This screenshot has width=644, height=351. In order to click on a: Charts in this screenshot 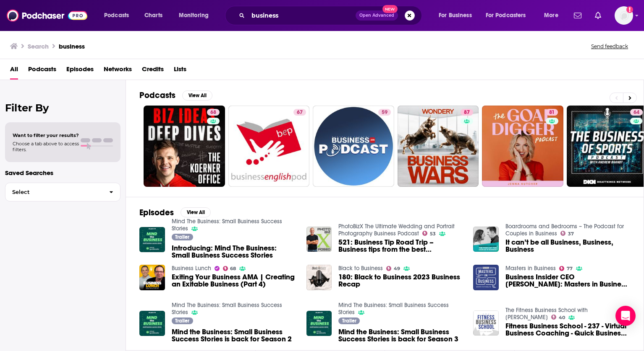, I will do `click(153, 16)`.